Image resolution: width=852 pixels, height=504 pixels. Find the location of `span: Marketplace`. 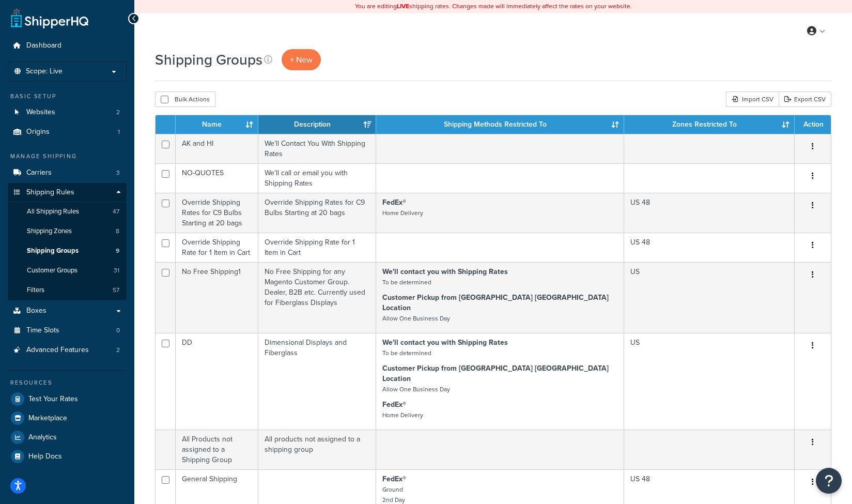

span: Marketplace is located at coordinates (47, 418).